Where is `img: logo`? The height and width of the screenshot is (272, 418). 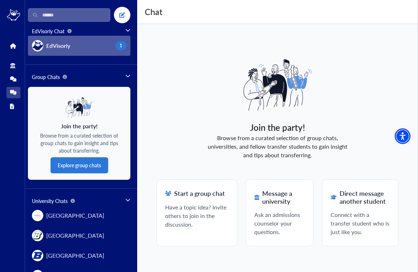 img: logo is located at coordinates (14, 15).